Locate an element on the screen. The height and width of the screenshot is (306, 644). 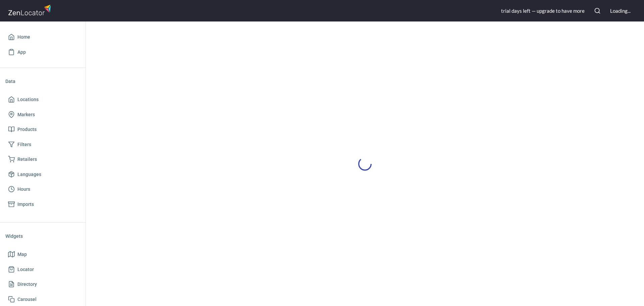
span: Languages is located at coordinates (29, 174).